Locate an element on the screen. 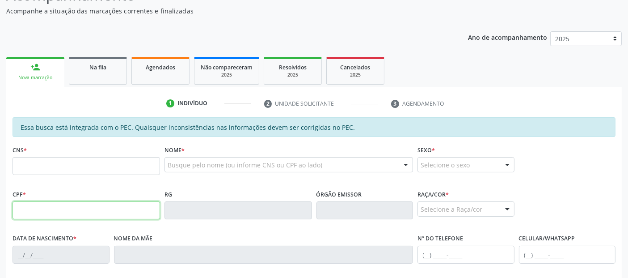  label: Nº do Telefone is located at coordinates (440, 238).